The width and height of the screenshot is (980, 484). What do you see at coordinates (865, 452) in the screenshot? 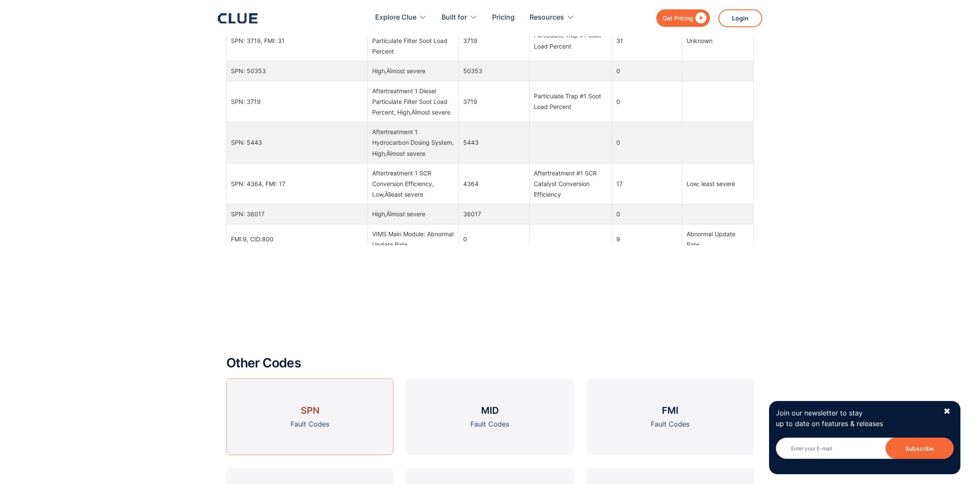
I see `form: Newsletter` at bounding box center [865, 452].